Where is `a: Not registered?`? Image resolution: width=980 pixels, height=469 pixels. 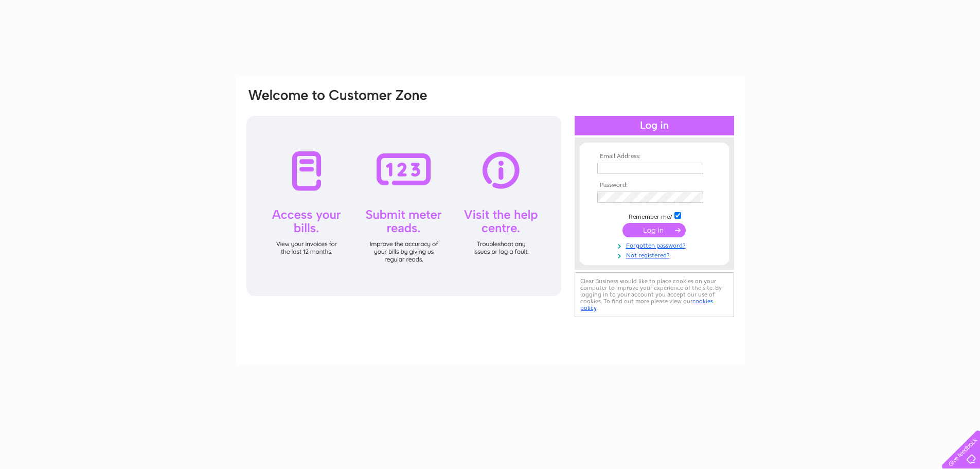 a: Not registered? is located at coordinates (656, 254).